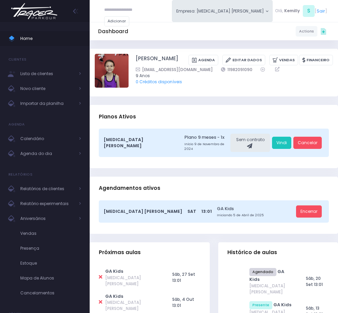 The height and width of the screenshot is (313, 338). I want to click on span: Histórico de aulas, so click(252, 253).